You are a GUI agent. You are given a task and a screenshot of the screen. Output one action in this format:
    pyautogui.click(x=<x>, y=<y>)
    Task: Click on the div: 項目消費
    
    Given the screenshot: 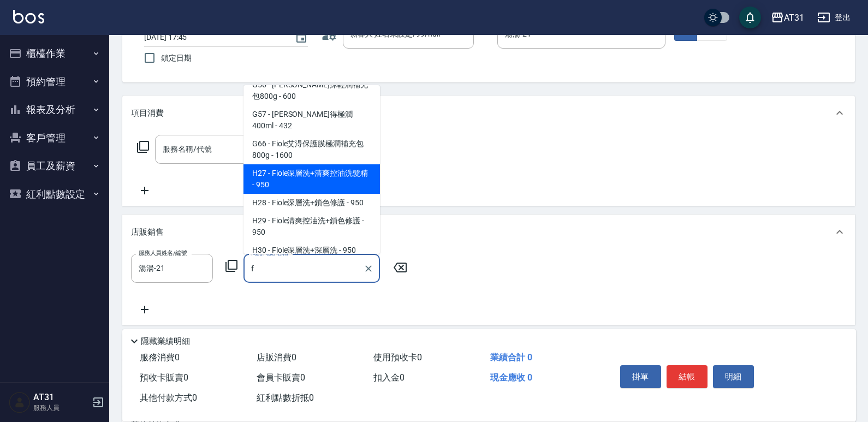 What is the action you would take?
    pyautogui.click(x=489, y=113)
    